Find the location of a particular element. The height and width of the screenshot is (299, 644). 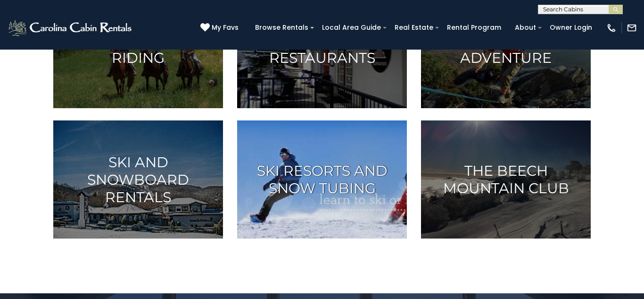

a: Rental Program is located at coordinates (474, 27).